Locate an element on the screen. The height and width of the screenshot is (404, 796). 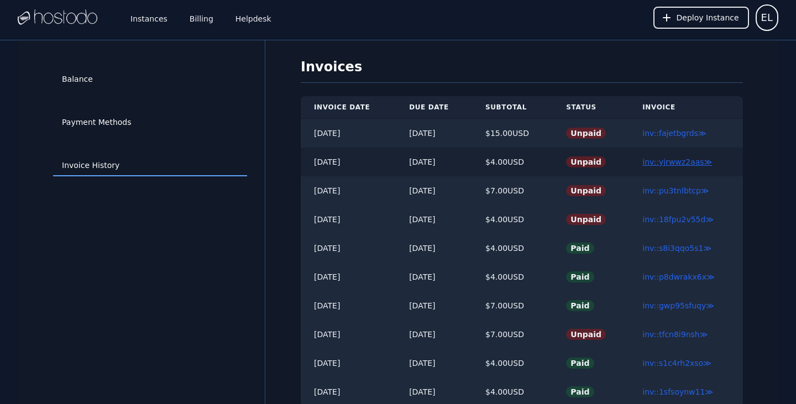
button: Deploy Instance is located at coordinates (701, 18).